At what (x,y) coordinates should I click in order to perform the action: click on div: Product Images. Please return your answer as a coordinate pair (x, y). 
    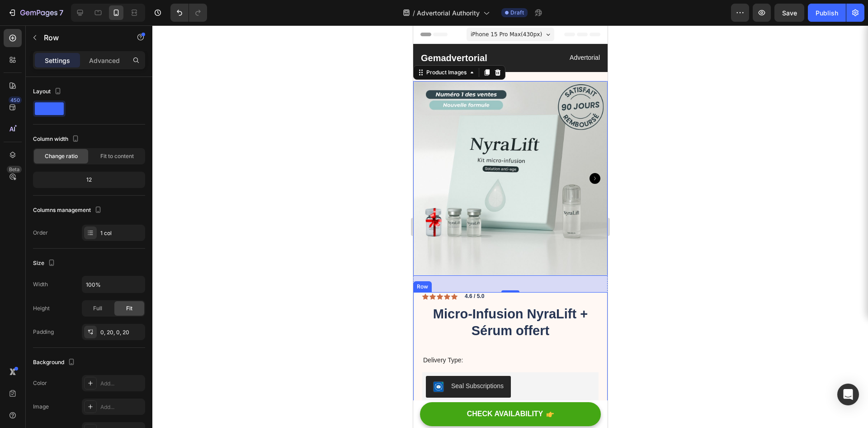
    Looking at the image, I should click on (33, 47).